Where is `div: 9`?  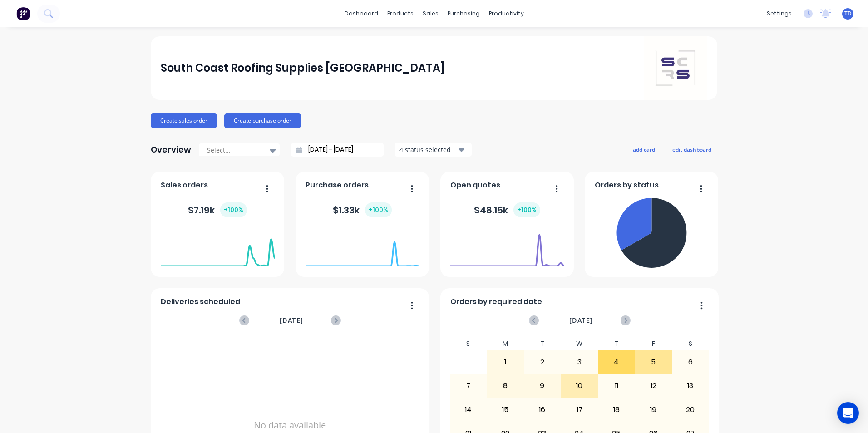 div: 9 is located at coordinates (543, 386).